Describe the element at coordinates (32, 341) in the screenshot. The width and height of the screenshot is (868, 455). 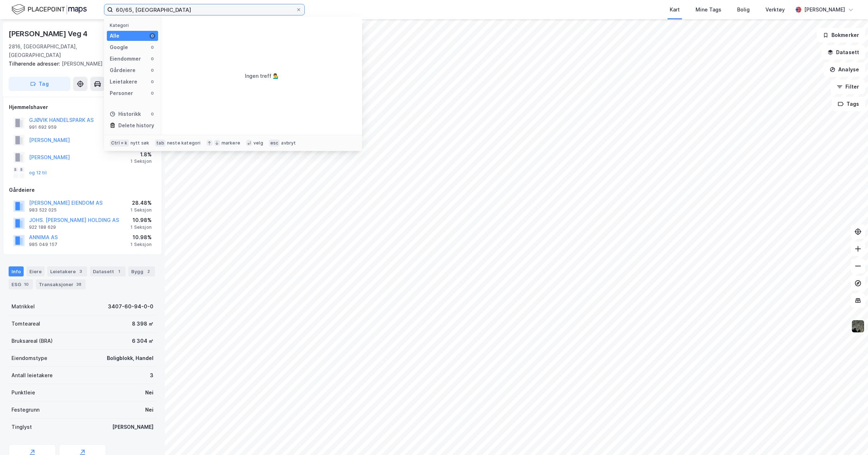
I see `div: Bruksareal (BRA)` at that location.